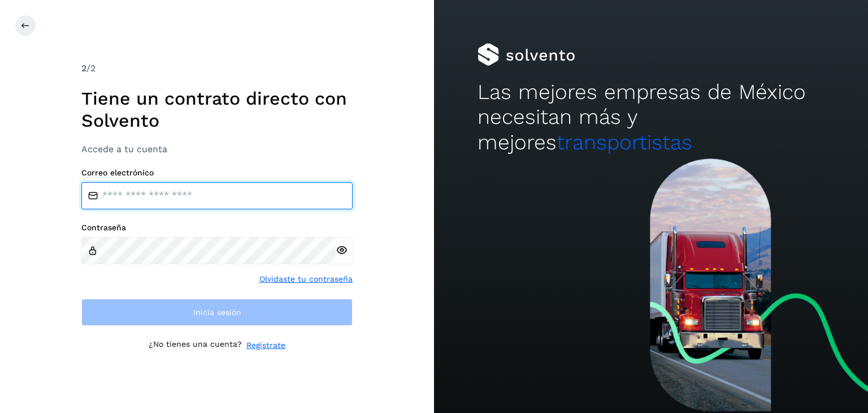 The height and width of the screenshot is (413, 868). I want to click on span: Inicia sesión, so click(217, 312).